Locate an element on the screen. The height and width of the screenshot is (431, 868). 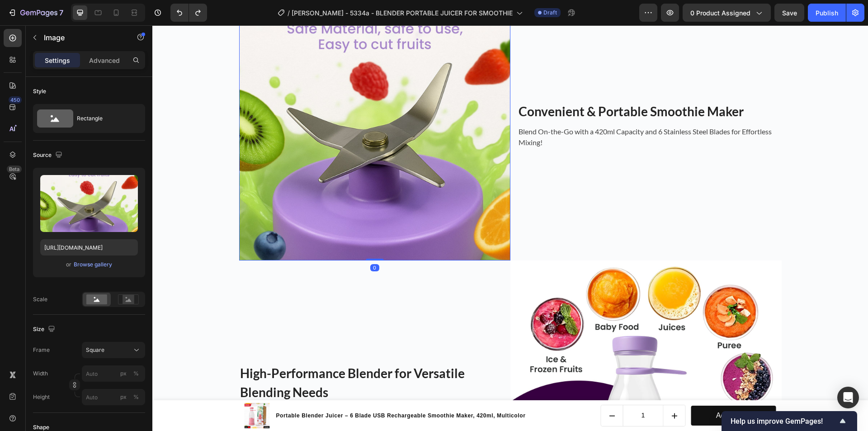
p: Image is located at coordinates (82, 37).